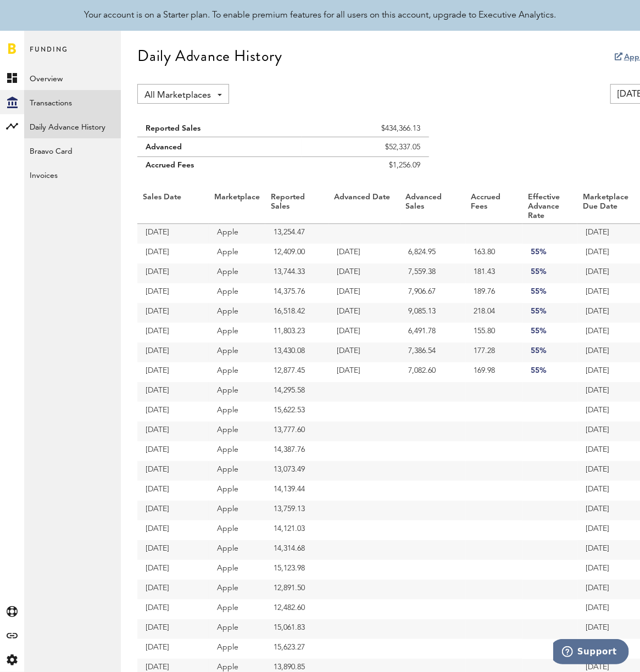 This screenshot has width=640, height=672. I want to click on td: 15,123.98, so click(297, 570).